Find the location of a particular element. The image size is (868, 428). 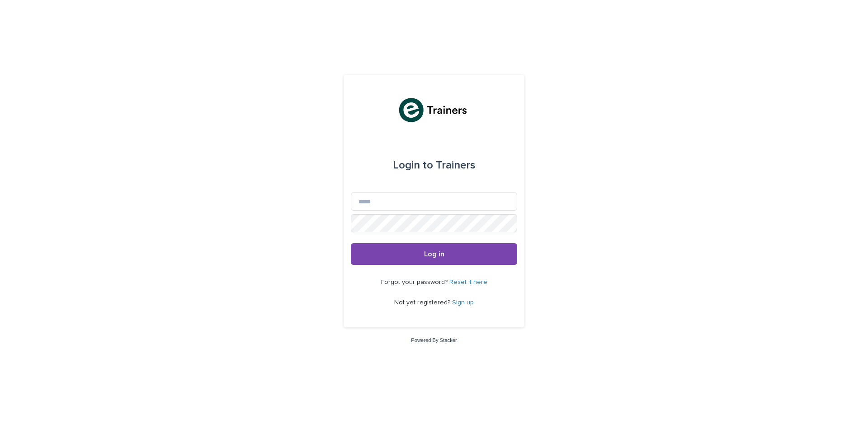

div: Trainers is located at coordinates (434, 165).